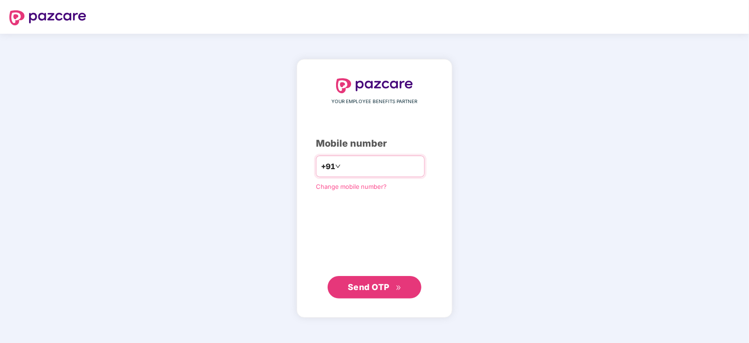 Image resolution: width=749 pixels, height=343 pixels. What do you see at coordinates (375, 144) in the screenshot?
I see `div: Mobile number` at bounding box center [375, 144].